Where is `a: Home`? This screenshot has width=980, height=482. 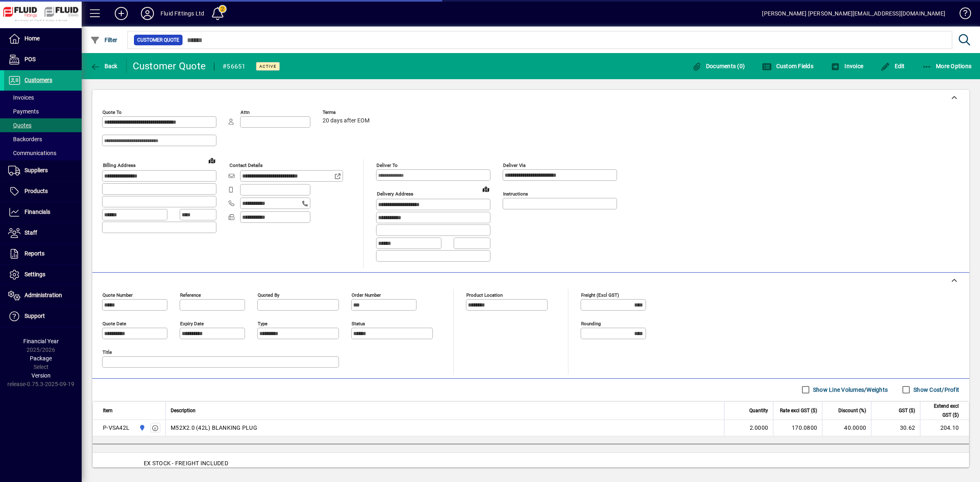
a: Home is located at coordinates (43, 39).